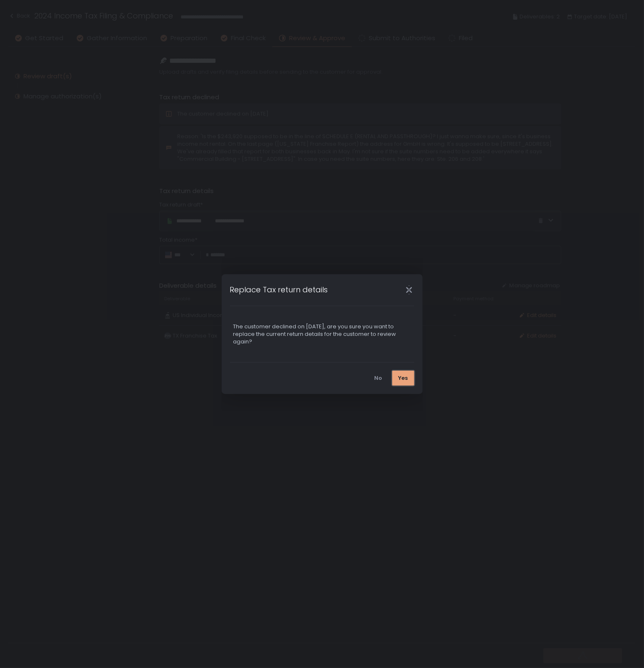  I want to click on div: Close, so click(409, 290).